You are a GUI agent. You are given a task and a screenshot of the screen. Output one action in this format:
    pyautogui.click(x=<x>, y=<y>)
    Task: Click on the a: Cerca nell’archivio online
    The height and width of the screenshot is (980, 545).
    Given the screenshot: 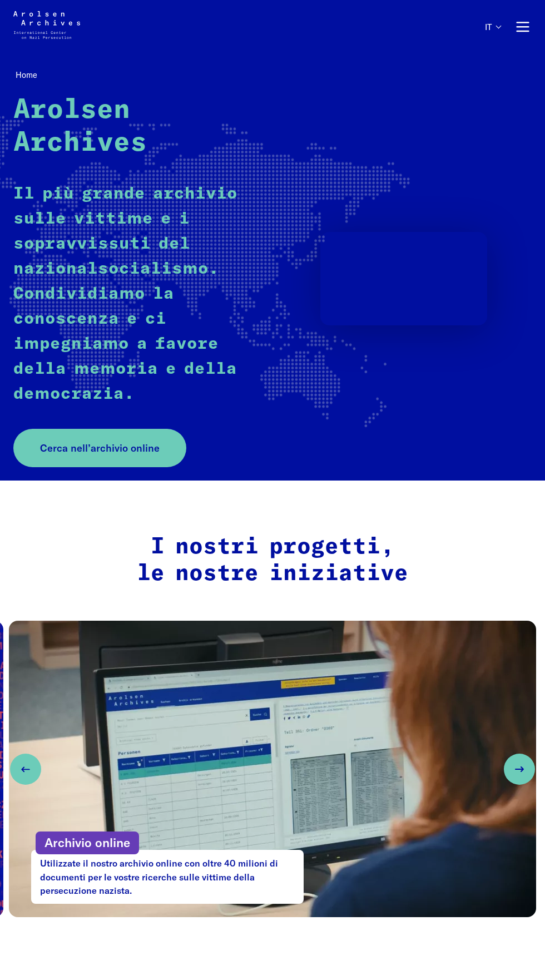 What is the action you would take?
    pyautogui.click(x=100, y=448)
    